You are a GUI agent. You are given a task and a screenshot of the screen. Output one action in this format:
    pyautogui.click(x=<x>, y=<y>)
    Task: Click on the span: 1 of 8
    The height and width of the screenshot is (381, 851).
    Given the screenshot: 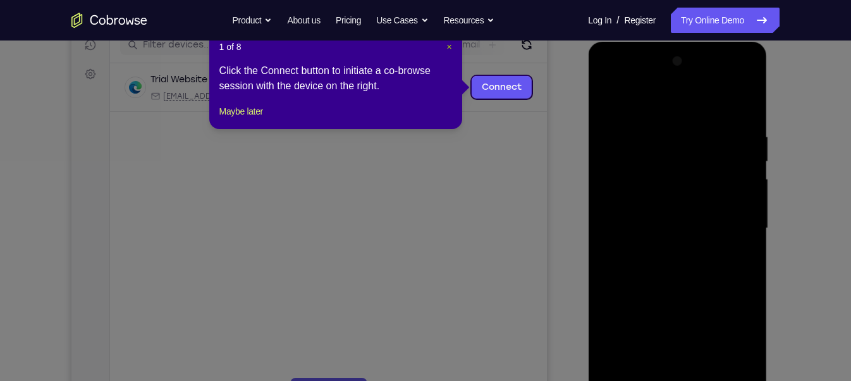 What is the action you would take?
    pyautogui.click(x=230, y=47)
    